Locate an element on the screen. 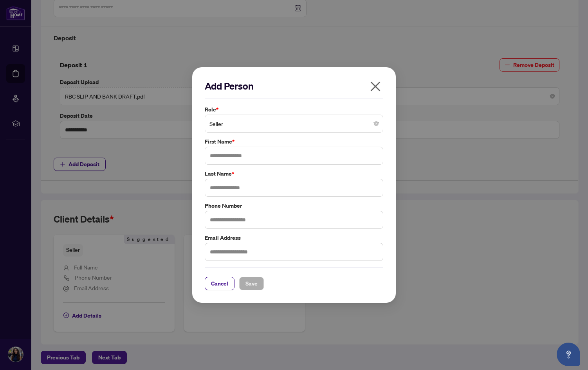 The height and width of the screenshot is (370, 588). button: Save is located at coordinates (251, 284).